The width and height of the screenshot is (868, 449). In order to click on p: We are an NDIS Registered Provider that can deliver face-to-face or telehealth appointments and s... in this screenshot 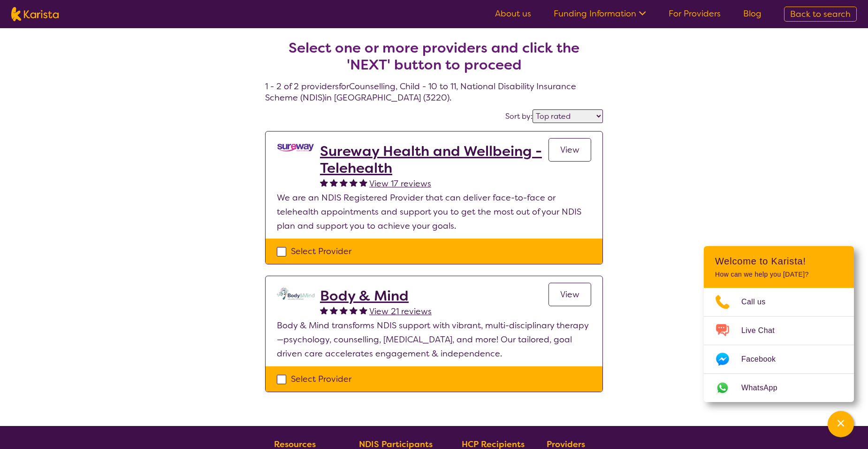, I will do `click(434, 212)`.